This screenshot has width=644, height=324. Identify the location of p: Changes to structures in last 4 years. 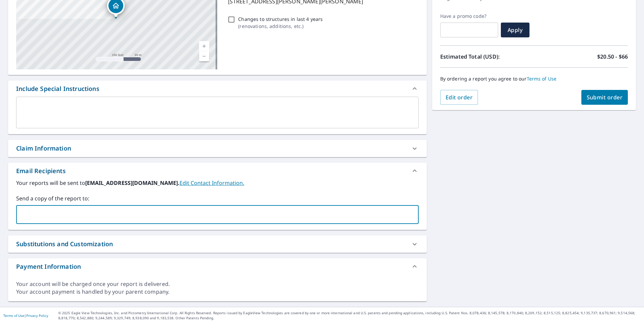
(280, 19).